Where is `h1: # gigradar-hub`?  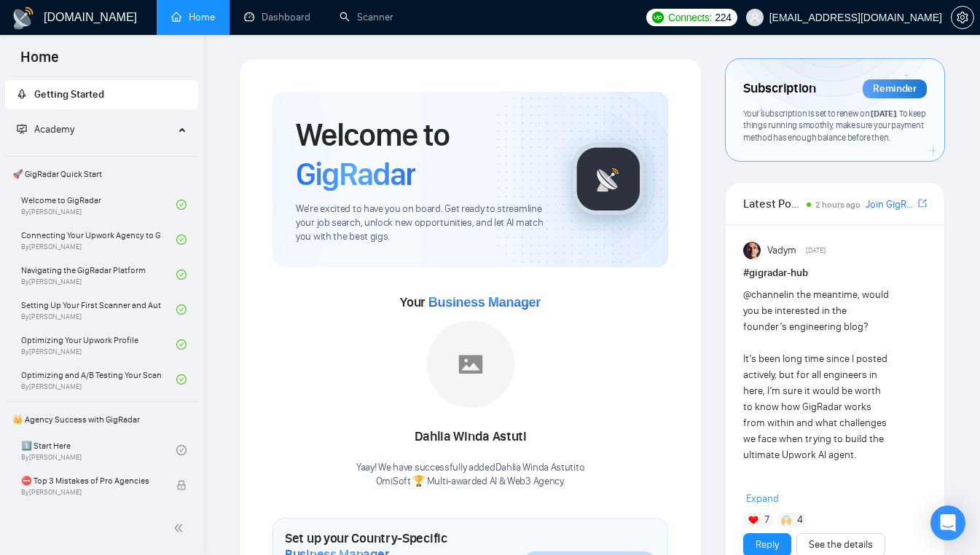
h1: # gigradar-hub is located at coordinates (835, 273).